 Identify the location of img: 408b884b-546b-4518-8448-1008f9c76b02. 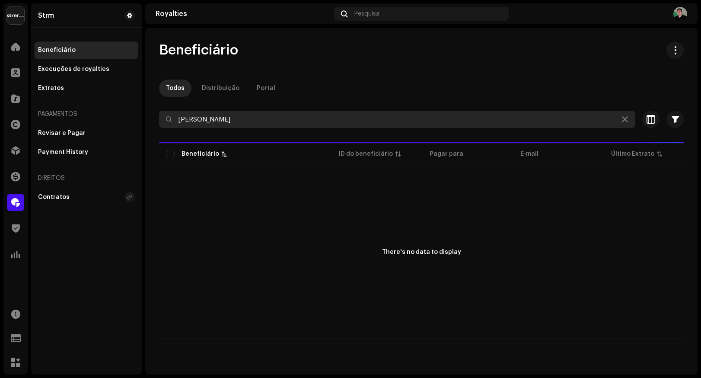
(16, 16).